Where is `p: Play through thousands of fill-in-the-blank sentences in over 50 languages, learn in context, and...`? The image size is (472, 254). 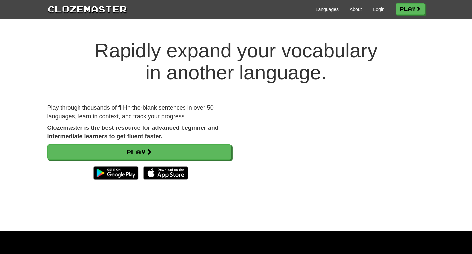
p: Play through thousands of fill-in-the-blank sentences in over 50 languages, learn in context, and... is located at coordinates (139, 112).